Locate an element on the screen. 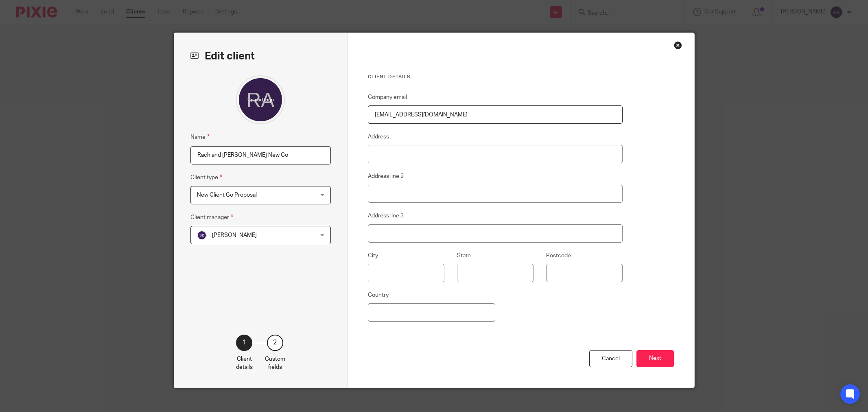 The width and height of the screenshot is (868, 412). div: 1 is located at coordinates (244, 343).